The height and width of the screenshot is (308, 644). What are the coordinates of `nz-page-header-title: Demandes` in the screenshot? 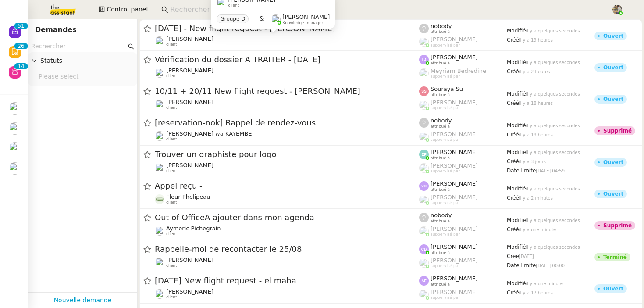 It's located at (56, 30).